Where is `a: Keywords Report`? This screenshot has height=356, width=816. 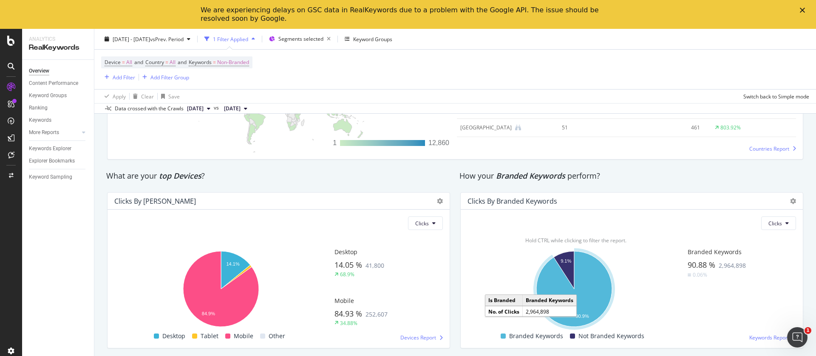
a: Keywords Report is located at coordinates (772, 338).